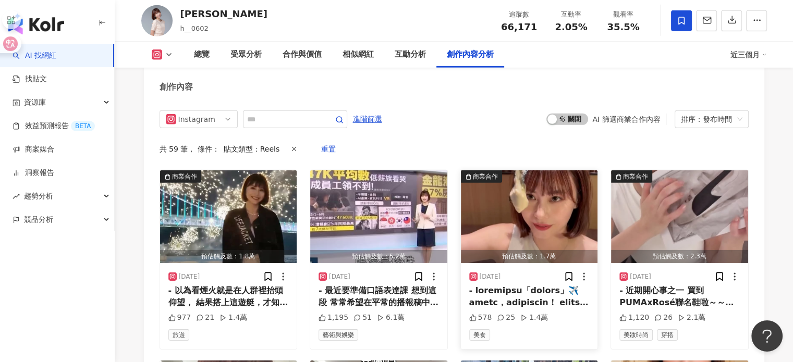  Describe the element at coordinates (176, 87) in the screenshot. I see `div: 創作內容` at that location.